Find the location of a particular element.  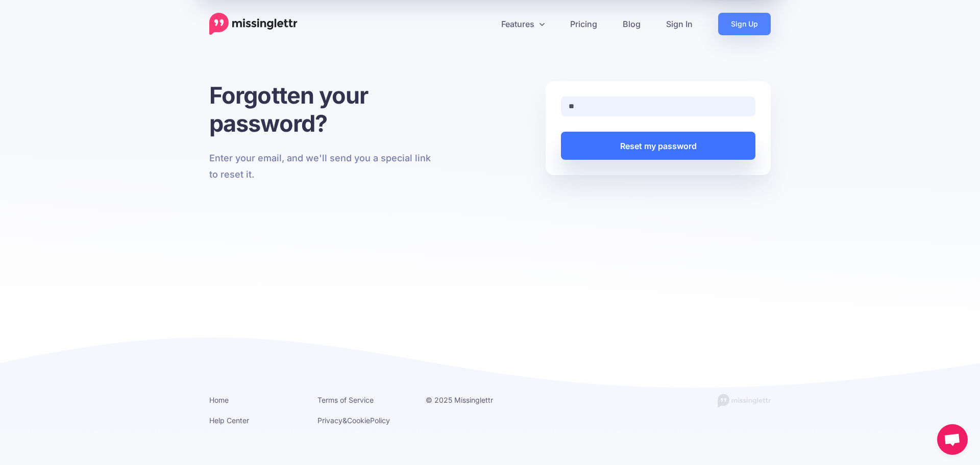

a: Blog is located at coordinates (632, 24).